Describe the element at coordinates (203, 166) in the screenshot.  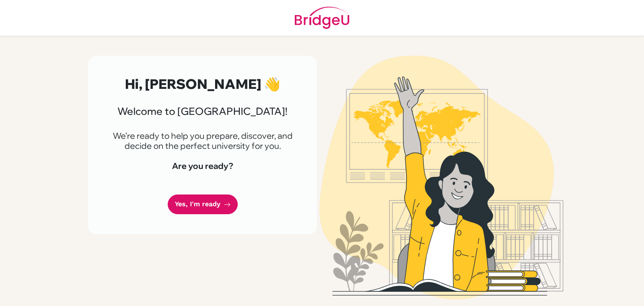
I see `h4: Are you ready?` at that location.